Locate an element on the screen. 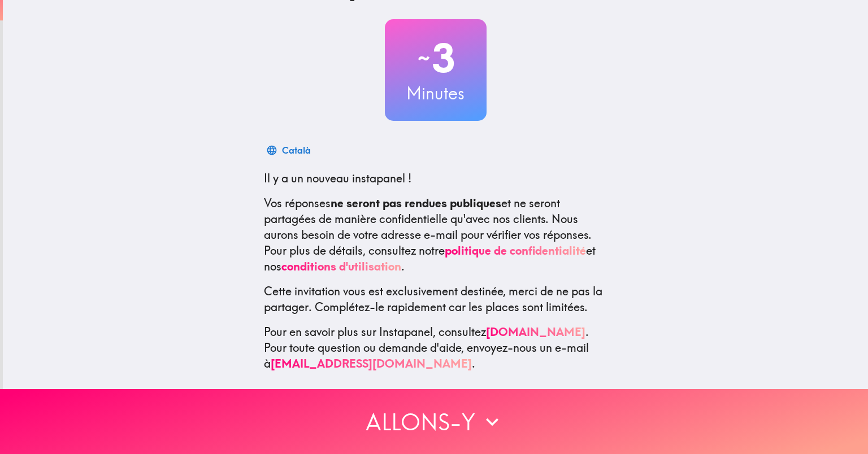 The width and height of the screenshot is (868, 454). h3: Minutes is located at coordinates (436, 94).